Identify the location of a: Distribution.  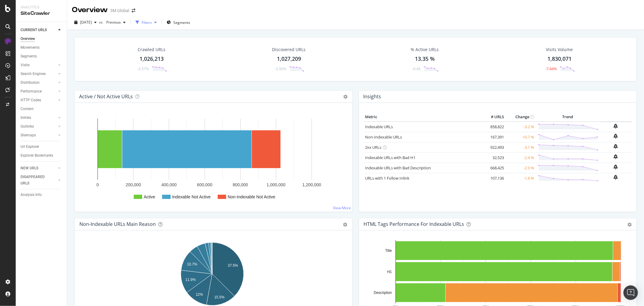
(38, 83).